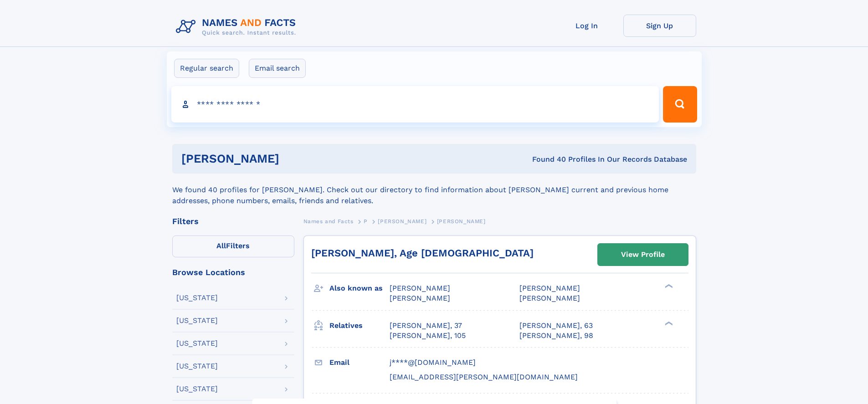 Image resolution: width=868 pixels, height=404 pixels. Describe the element at coordinates (547, 159) in the screenshot. I see `div: Found 40 Profiles In Our Records Database` at that location.